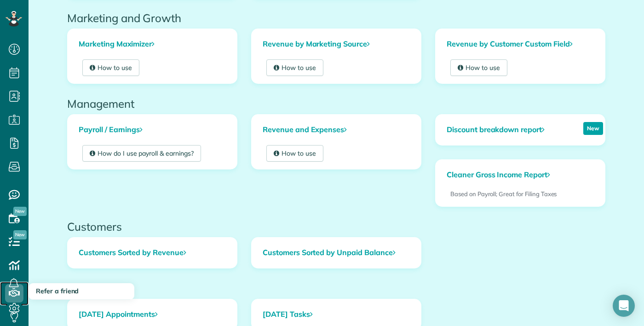  I want to click on a: How do I use payroll & earnings?, so click(142, 153).